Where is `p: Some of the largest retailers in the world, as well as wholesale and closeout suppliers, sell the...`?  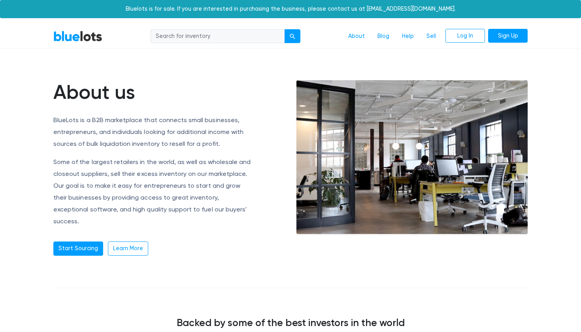 p: Some of the largest retailers in the world, as well as wholesale and closeout suppliers, sell the... is located at coordinates (153, 192).